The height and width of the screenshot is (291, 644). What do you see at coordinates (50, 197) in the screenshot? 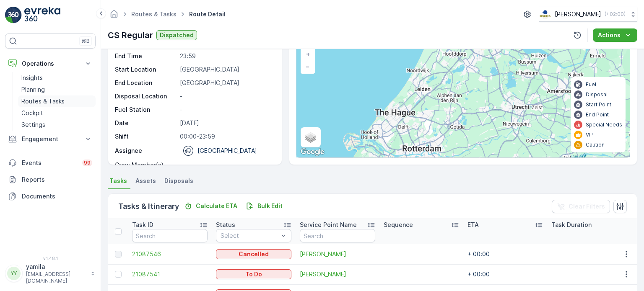
I see `a: Documents` at bounding box center [50, 197].